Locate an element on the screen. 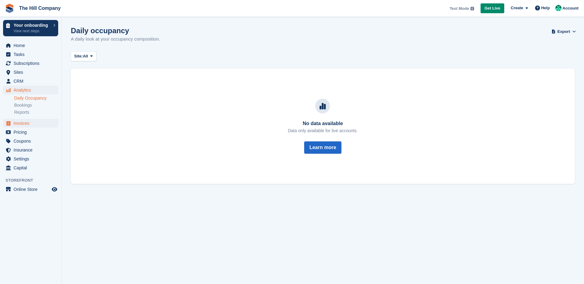  a: The Hill Company is located at coordinates (40, 8).